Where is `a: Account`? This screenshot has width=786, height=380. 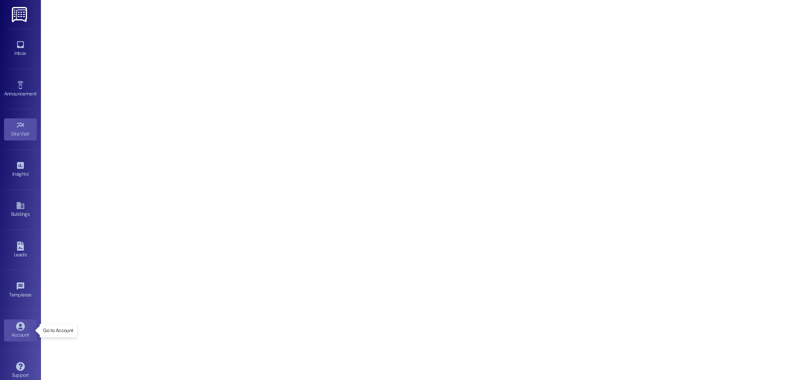
a: Account is located at coordinates (20, 331).